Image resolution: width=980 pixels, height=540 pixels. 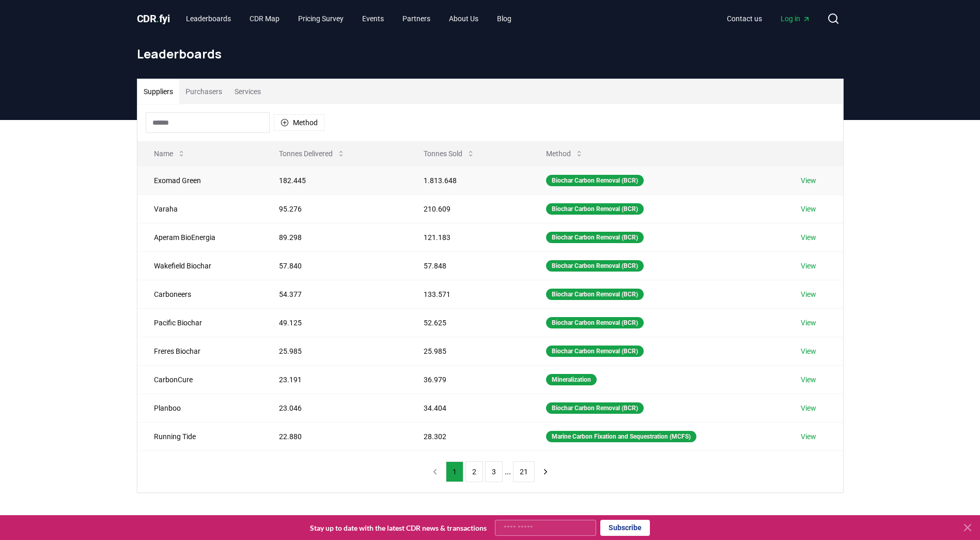 I want to click on td: 36.979, so click(x=468, y=379).